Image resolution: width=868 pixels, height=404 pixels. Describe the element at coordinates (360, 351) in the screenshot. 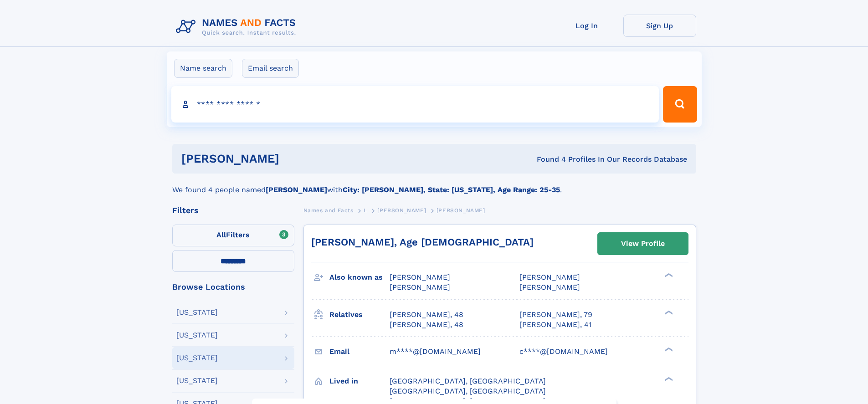

I see `h3: Email` at that location.